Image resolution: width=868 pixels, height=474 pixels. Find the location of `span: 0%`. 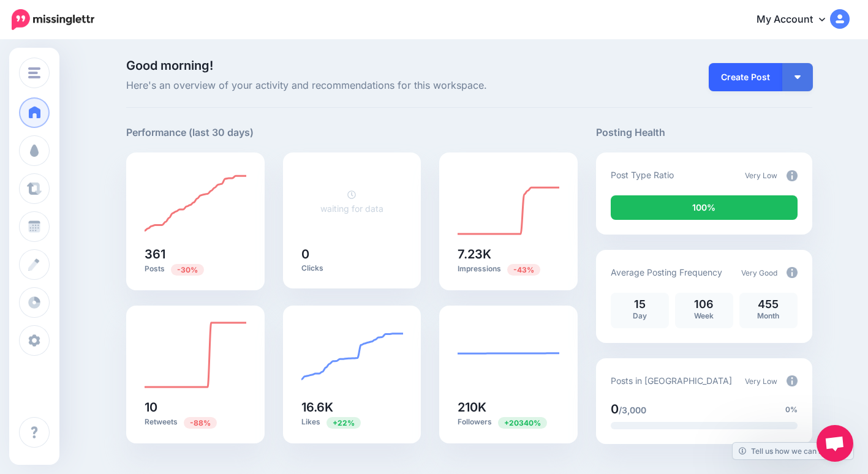

span: 0% is located at coordinates (791, 409).